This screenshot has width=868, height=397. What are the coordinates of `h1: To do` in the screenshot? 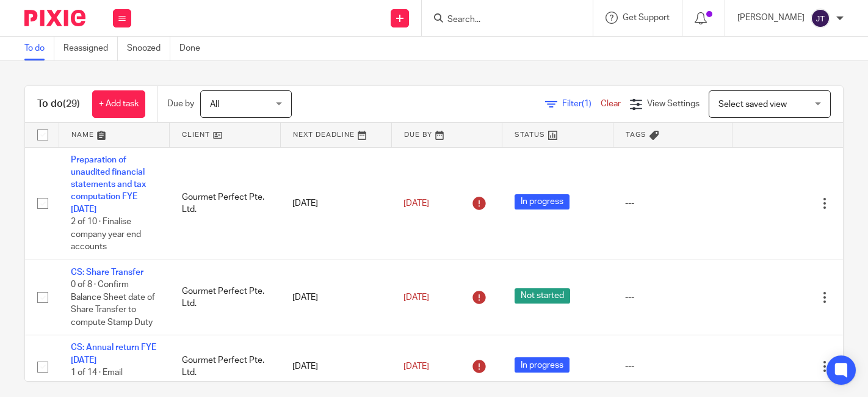 It's located at (59, 103).